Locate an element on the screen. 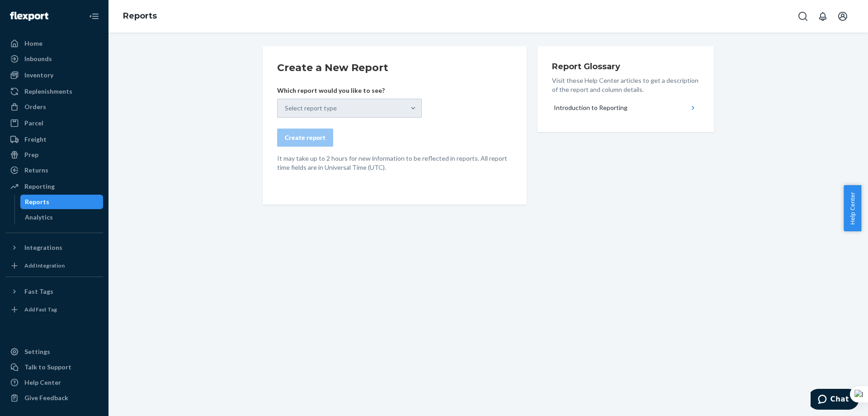 The width and height of the screenshot is (868, 416). button: Integrations is located at coordinates (55, 247).